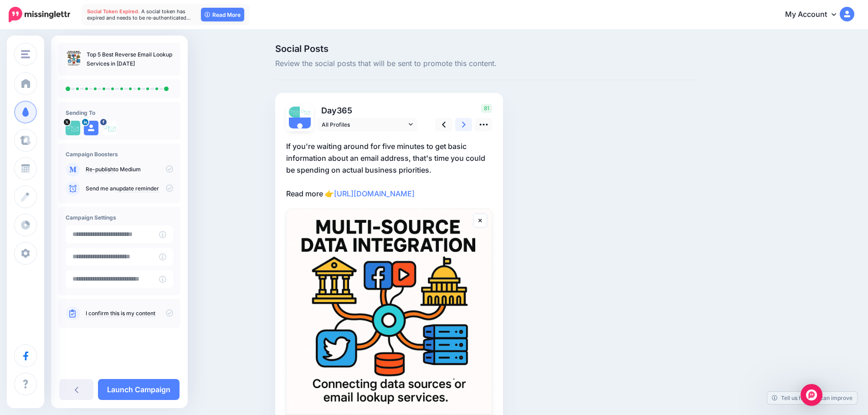  I want to click on span: Social Posts, so click(487, 49).